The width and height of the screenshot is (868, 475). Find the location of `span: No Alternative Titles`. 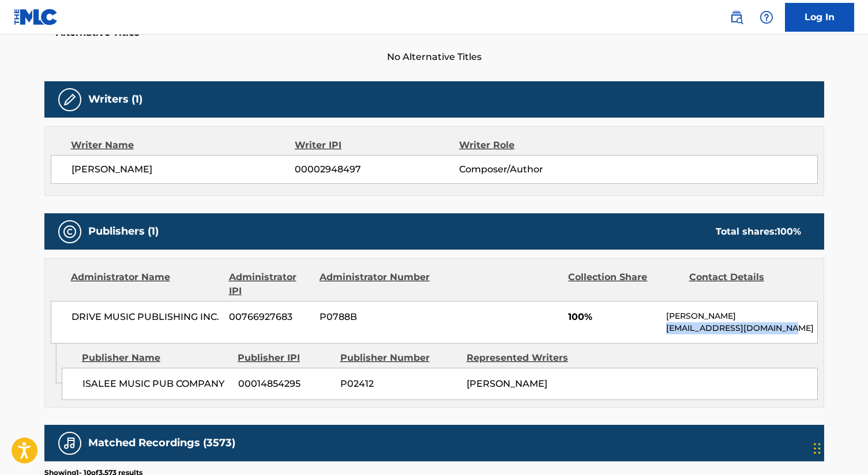

span: No Alternative Titles is located at coordinates (434, 57).